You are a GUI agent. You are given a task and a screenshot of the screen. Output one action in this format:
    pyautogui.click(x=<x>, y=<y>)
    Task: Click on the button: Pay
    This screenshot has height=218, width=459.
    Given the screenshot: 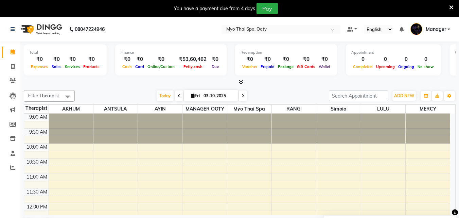 What is the action you would take?
    pyautogui.click(x=267, y=8)
    